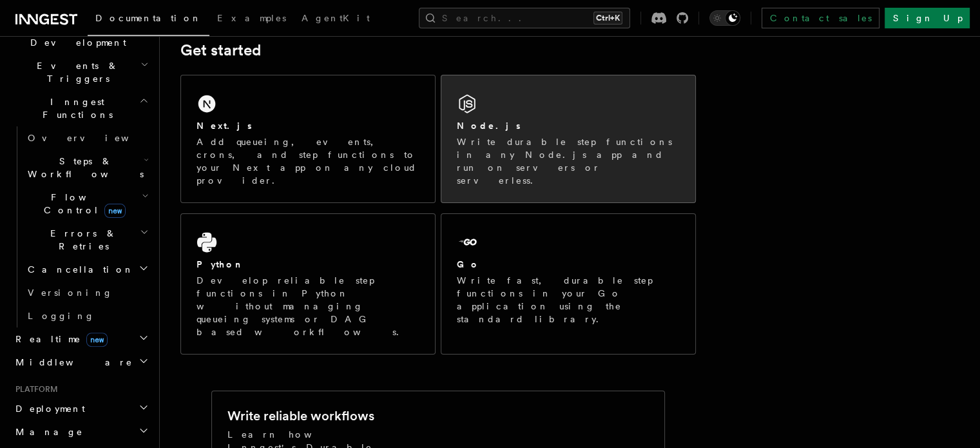  Describe the element at coordinates (83, 167) in the screenshot. I see `span: Steps & Workflows` at that location.